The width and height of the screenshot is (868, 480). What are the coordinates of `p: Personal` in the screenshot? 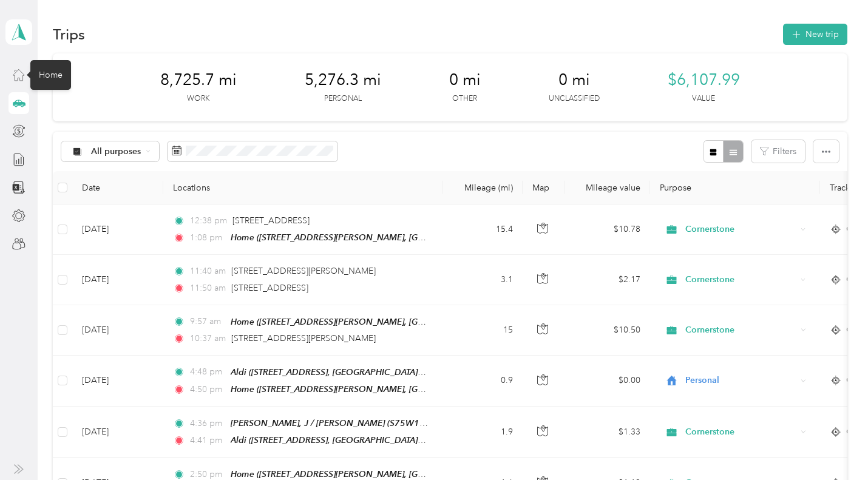 It's located at (343, 99).